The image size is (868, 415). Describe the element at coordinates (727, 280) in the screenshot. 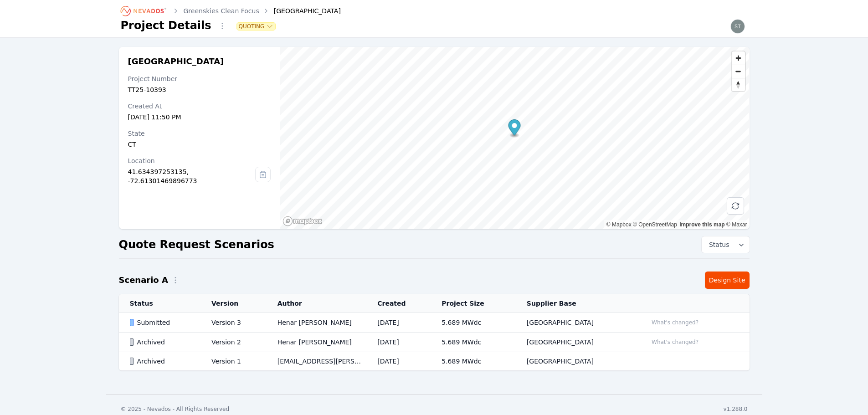

I see `a: Design Site` at that location.